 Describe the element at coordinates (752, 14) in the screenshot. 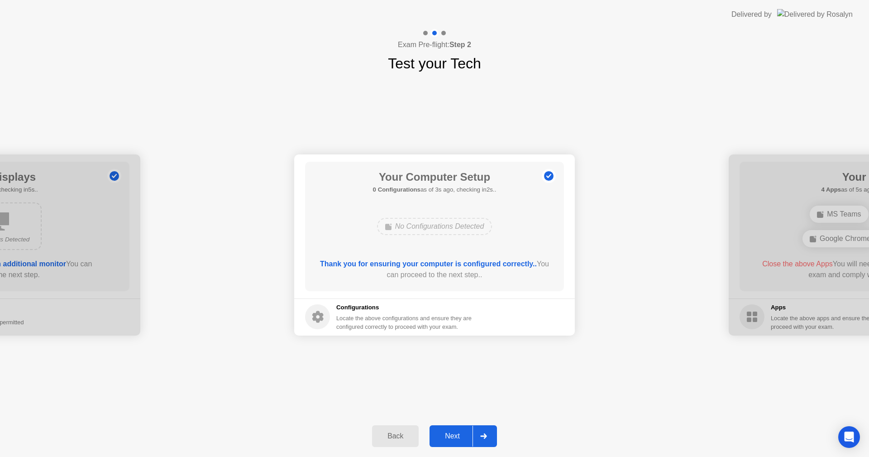

I see `div: Delivered by` at that location.